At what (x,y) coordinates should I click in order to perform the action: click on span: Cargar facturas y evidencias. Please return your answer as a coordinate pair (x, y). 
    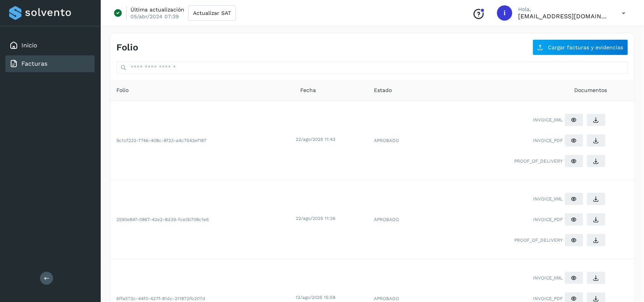
    Looking at the image, I should click on (586, 47).